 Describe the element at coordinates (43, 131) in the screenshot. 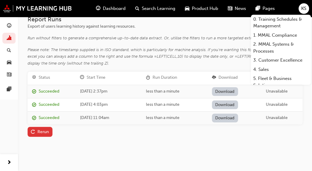

I see `div: Rerun` at that location.